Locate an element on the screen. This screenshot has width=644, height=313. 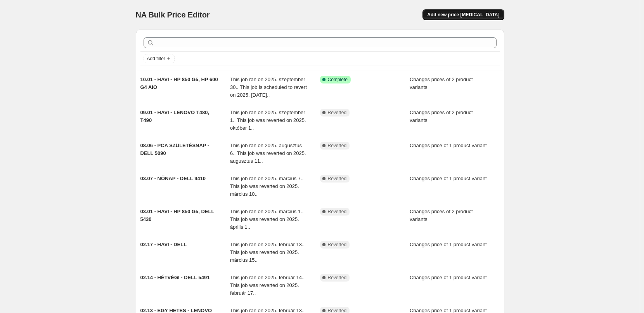
span: 02.14 - HÉTVÉGI - DELL 5491 is located at coordinates (175, 277).